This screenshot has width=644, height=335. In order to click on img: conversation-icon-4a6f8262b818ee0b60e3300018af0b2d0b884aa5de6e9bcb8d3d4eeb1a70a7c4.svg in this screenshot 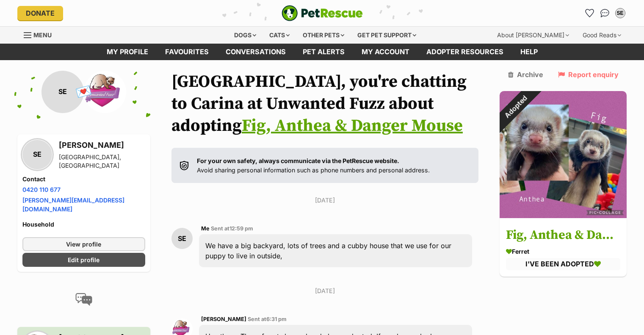, I will do `click(84, 300)`.